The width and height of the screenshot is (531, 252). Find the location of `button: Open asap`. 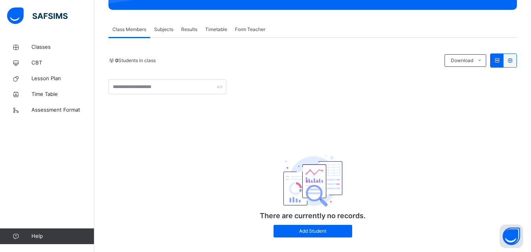

button: Open asap is located at coordinates (511, 236).